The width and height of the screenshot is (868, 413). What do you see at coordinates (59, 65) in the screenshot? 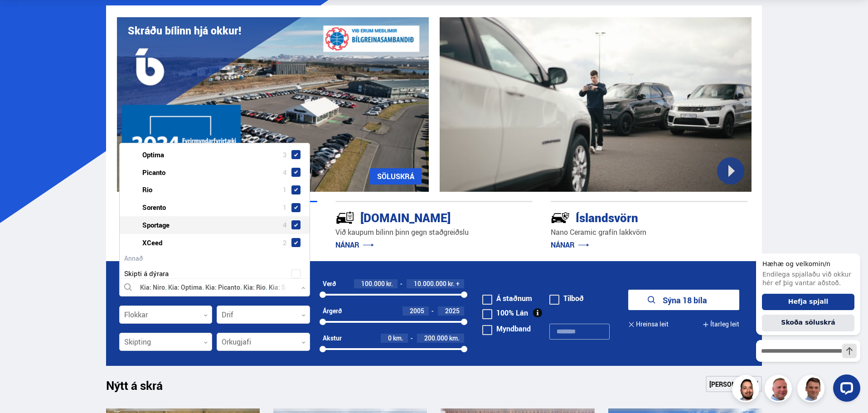
I see `button: Hefja spjall` at bounding box center [59, 65].